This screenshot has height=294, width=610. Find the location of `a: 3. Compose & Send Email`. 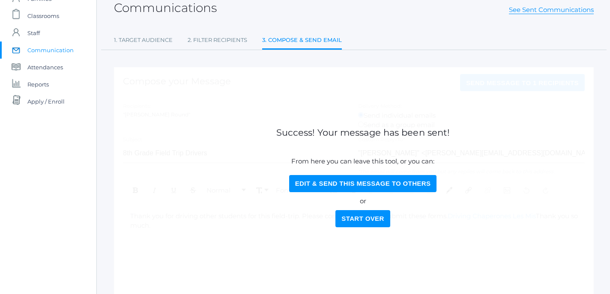

a: 3. Compose & Send Email is located at coordinates (302, 41).